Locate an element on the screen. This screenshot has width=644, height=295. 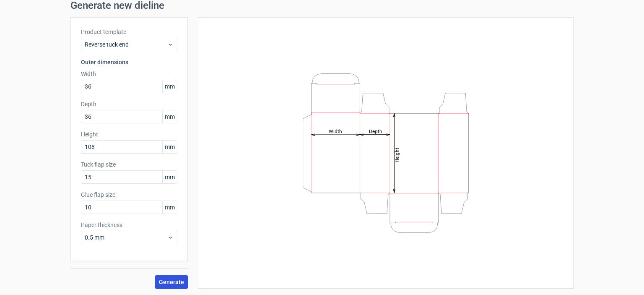
label: Depth is located at coordinates (129, 104).